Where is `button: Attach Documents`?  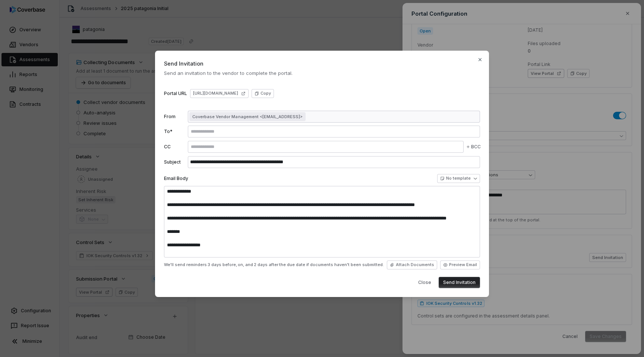 button: Attach Documents is located at coordinates (412, 265).